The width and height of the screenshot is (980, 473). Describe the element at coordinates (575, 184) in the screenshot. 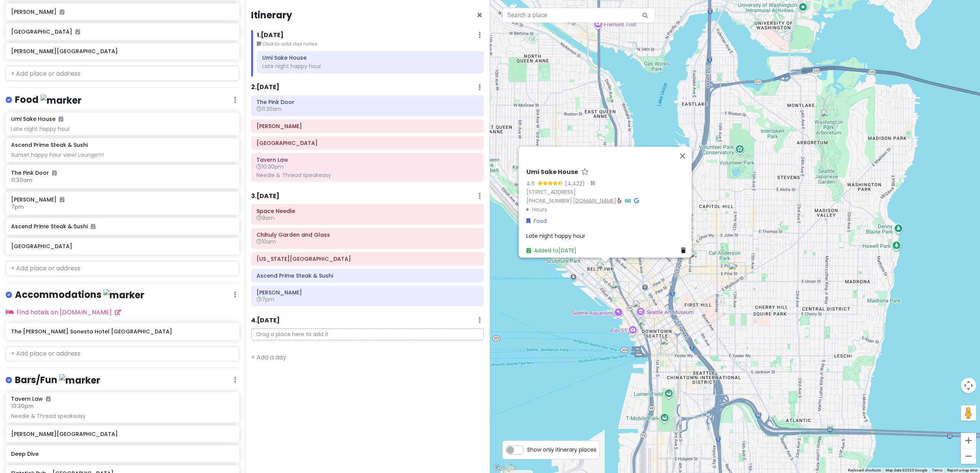

I see `div: (4,422)` at that location.